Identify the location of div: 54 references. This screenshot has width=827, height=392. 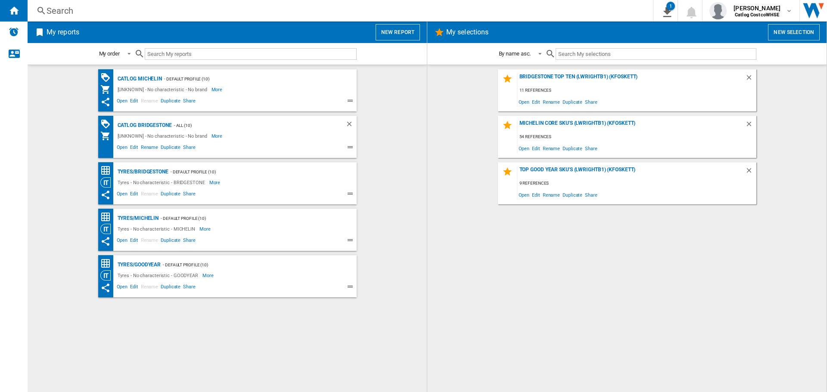
(637, 137).